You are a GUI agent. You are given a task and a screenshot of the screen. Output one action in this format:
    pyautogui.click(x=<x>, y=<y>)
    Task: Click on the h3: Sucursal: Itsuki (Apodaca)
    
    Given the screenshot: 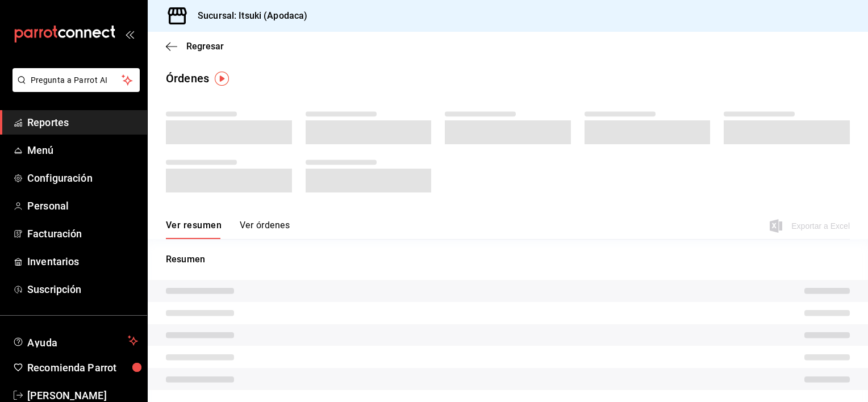 What is the action you would take?
    pyautogui.click(x=248, y=16)
    